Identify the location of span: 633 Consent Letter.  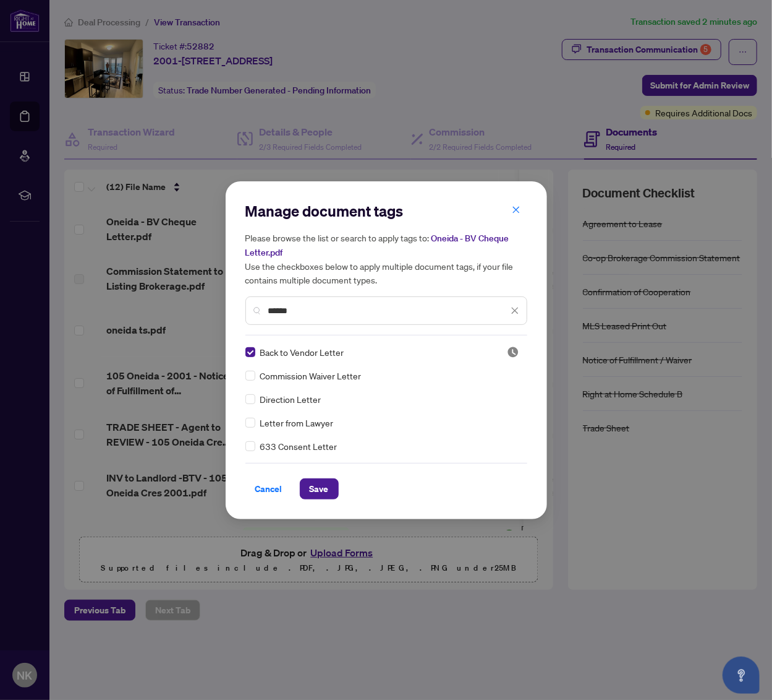
(298, 446).